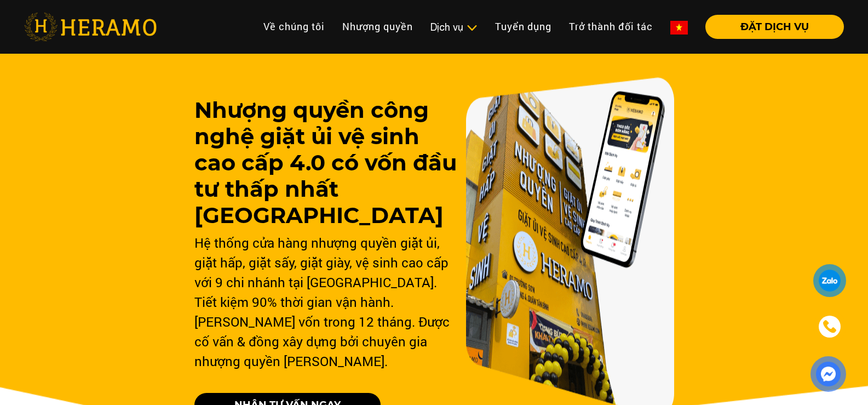 The width and height of the screenshot is (868, 405). Describe the element at coordinates (523, 26) in the screenshot. I see `a: Tuyển dụng` at that location.